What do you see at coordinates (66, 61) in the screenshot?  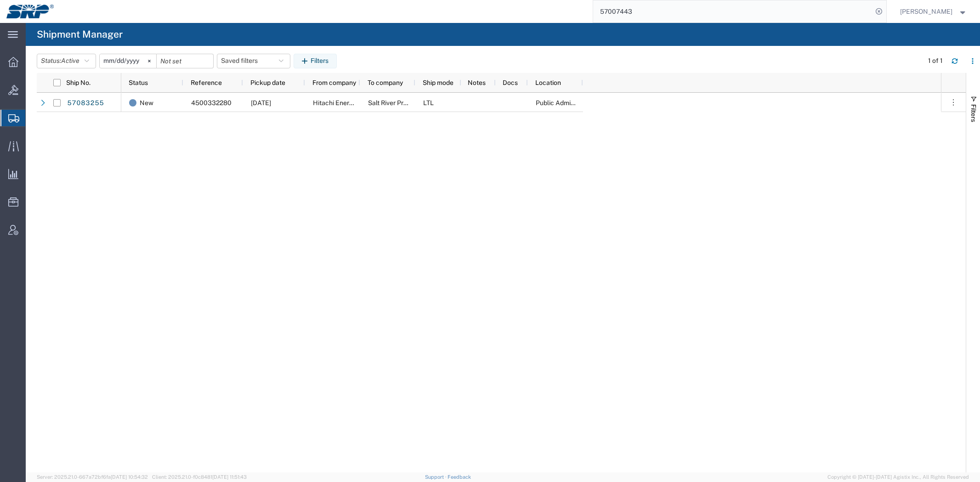 I see `button: Status:Active` at bounding box center [66, 61].